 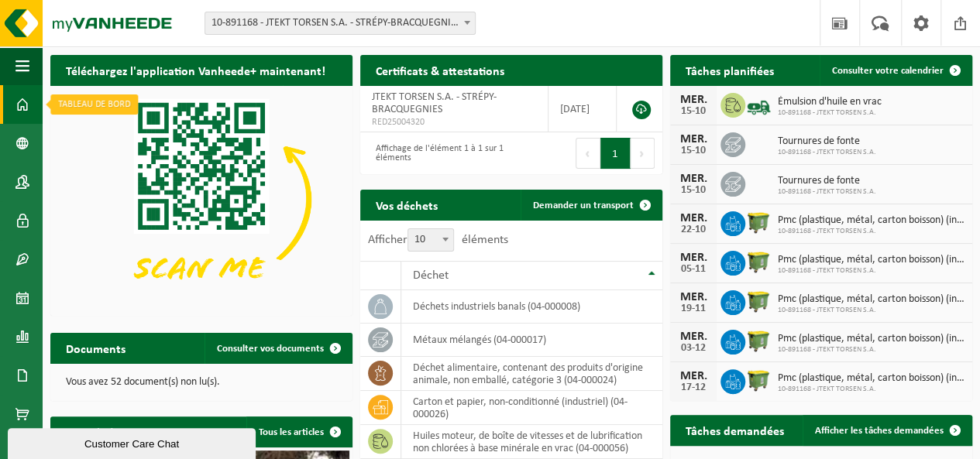 I want to click on div: 05-11, so click(x=693, y=270).